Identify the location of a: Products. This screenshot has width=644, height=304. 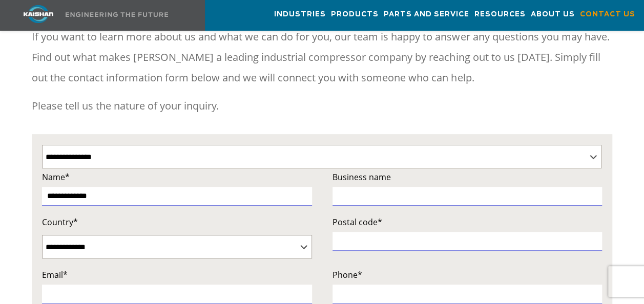
(355, 14).